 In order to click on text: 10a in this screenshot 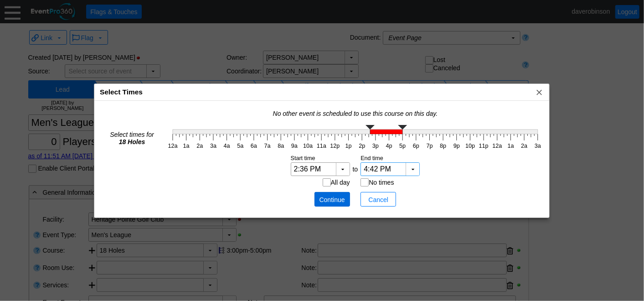, I will do `click(308, 146)`.